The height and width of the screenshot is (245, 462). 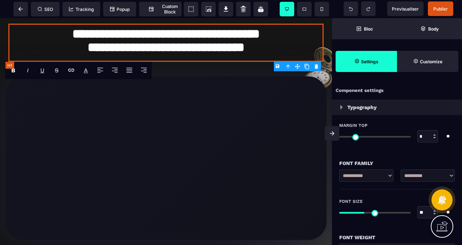 What do you see at coordinates (129, 70) in the screenshot?
I see `span: Align Justify` at bounding box center [129, 70].